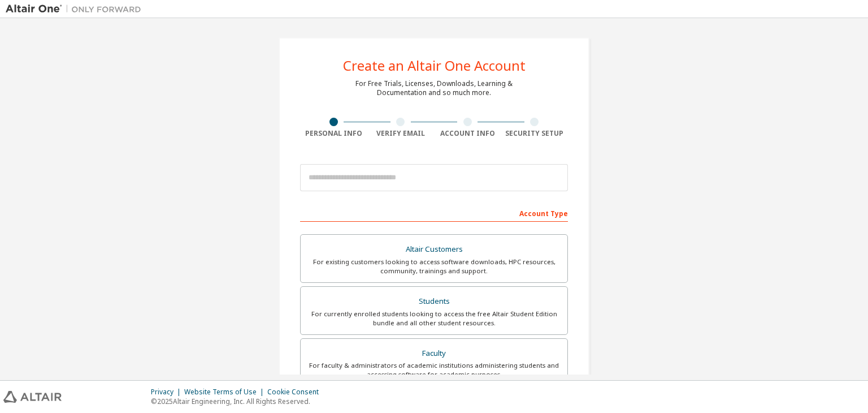 The width and height of the screenshot is (868, 413). I want to click on div: Verify Email, so click(401, 133).